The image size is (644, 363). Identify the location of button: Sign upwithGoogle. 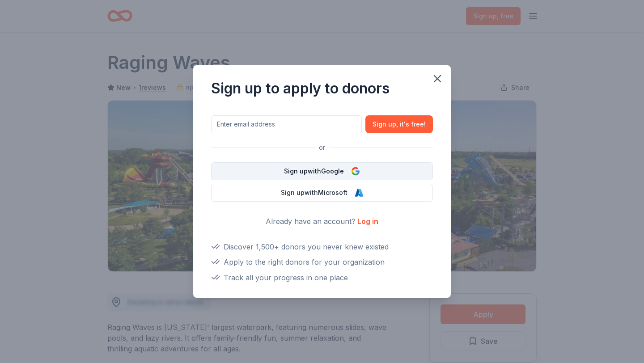
(322, 172).